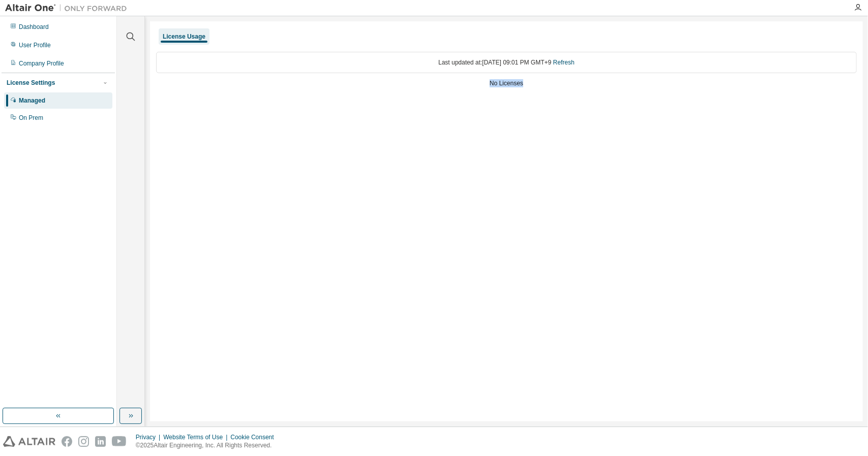 Image resolution: width=868 pixels, height=456 pixels. Describe the element at coordinates (35, 45) in the screenshot. I see `div: User Profile` at that location.